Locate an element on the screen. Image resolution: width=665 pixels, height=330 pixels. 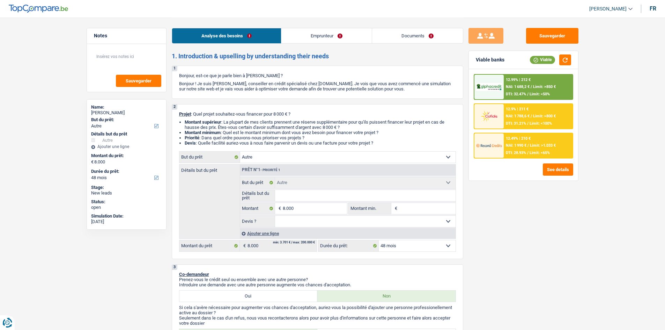
div: Name: is located at coordinates (126, 107).